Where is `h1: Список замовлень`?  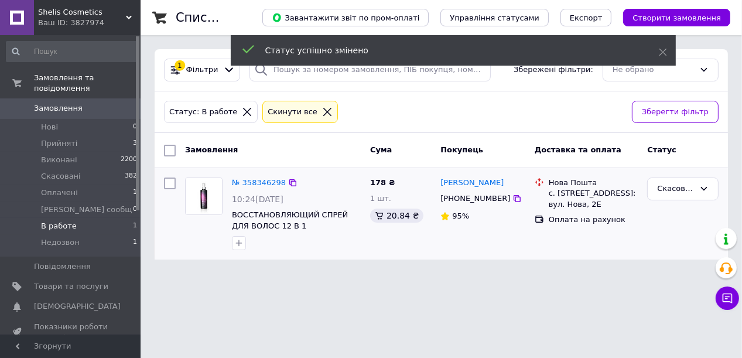
h1: Список замовлень is located at coordinates (235, 18).